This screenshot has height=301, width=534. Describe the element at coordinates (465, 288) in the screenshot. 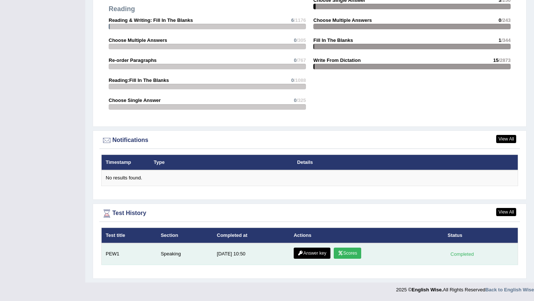

I see `div: 2025 © All Rights Reserved` at that location.